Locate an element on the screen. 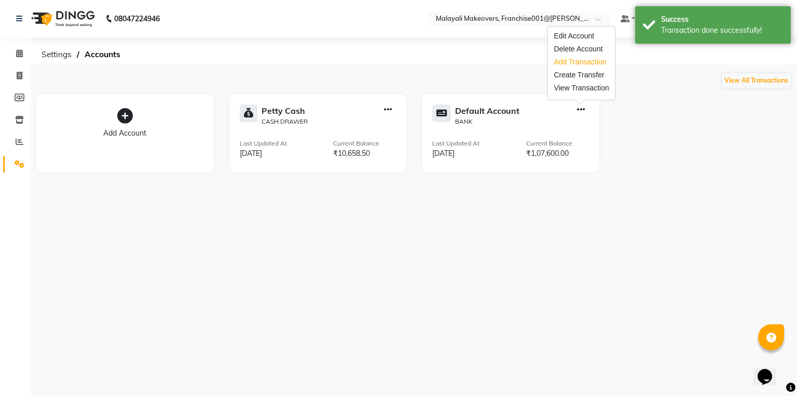 The width and height of the screenshot is (797, 396). span: Accounts is located at coordinates (102, 54).